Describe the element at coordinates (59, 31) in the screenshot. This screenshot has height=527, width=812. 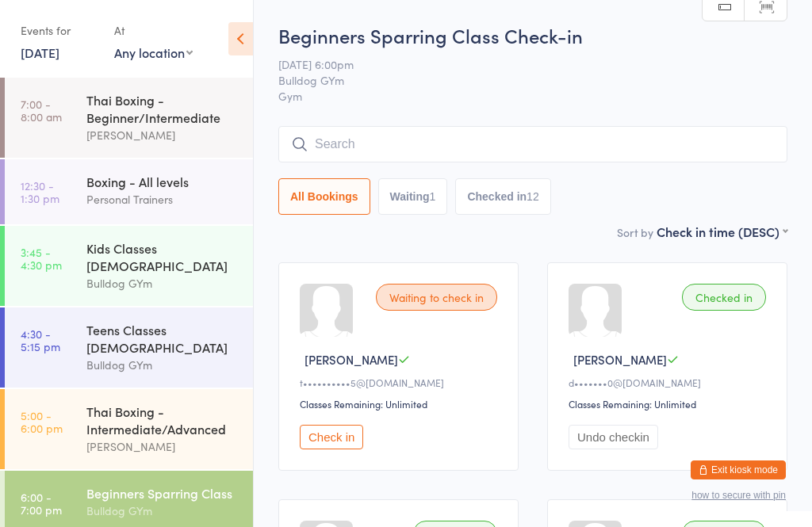
I see `div: Events for` at that location.